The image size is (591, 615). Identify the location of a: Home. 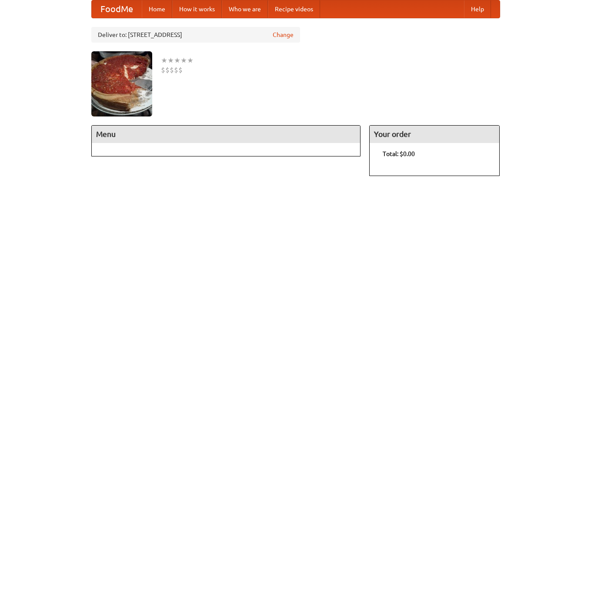
(157, 9).